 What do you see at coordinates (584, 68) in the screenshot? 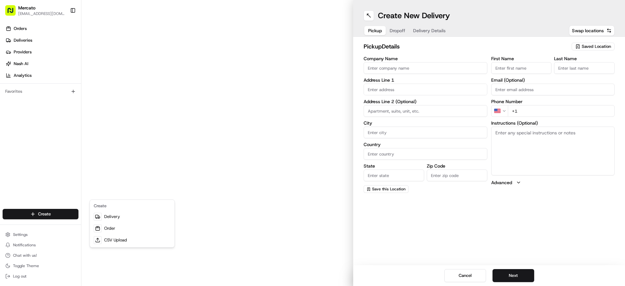
I see `input: Enter last name` at bounding box center [584, 68].